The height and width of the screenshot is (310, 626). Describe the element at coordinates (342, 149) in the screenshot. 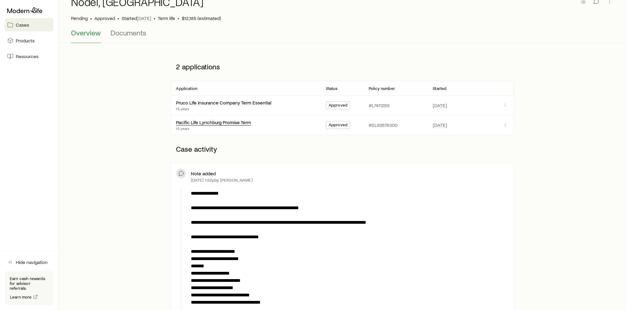

I see `p: Case activity` at that location.